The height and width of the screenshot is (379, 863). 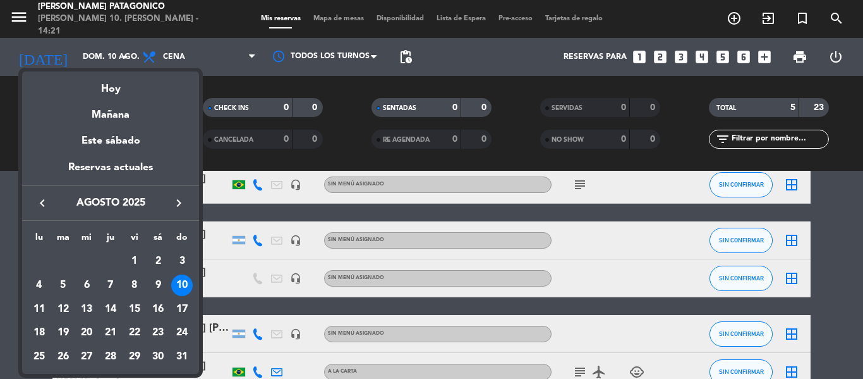 What do you see at coordinates (63, 333) in the screenshot?
I see `div: 19` at bounding box center [63, 333].